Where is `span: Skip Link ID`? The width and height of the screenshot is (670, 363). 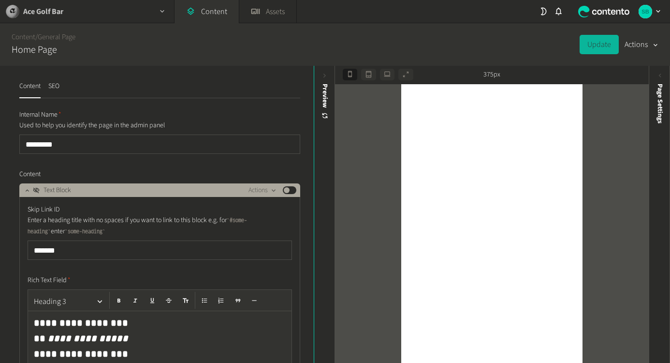
span: Skip Link ID is located at coordinates (44, 209).